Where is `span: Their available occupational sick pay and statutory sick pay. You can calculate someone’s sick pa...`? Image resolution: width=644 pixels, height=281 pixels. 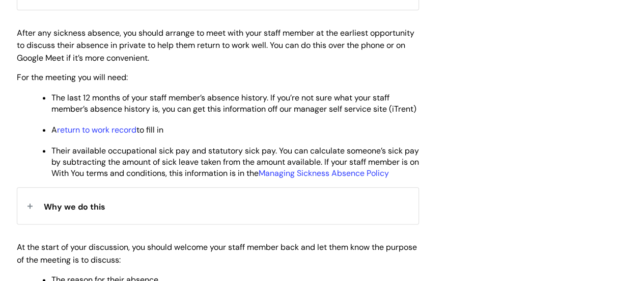 span: Their available occupational sick pay and statutory sick pay. You can calculate someone’s sick pa... is located at coordinates (235, 162).